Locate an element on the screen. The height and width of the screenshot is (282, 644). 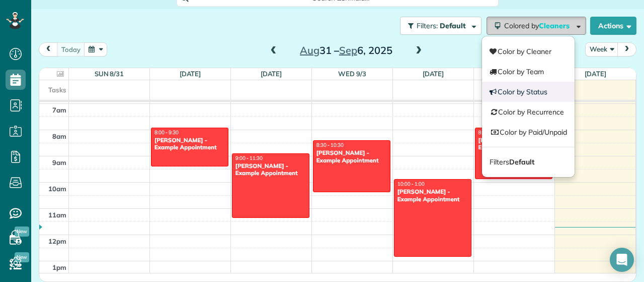
a: FiltersDefault is located at coordinates (528, 162).